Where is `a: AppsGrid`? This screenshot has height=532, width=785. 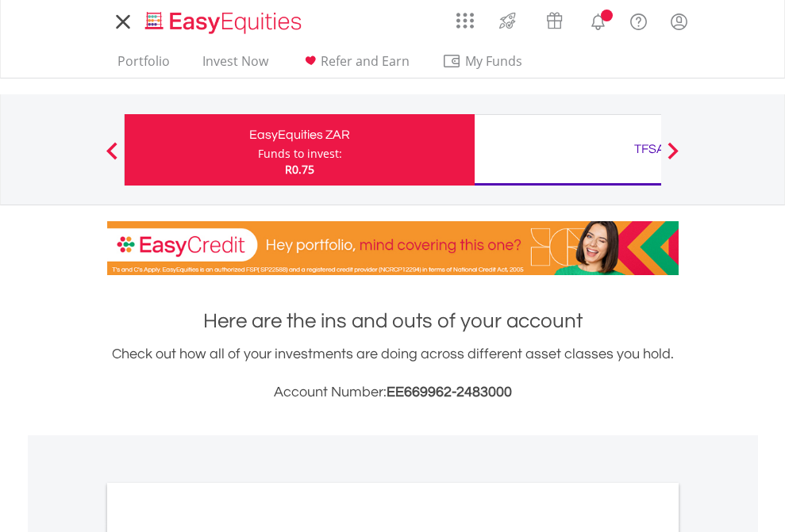
a: AppsGrid is located at coordinates (465, 17).